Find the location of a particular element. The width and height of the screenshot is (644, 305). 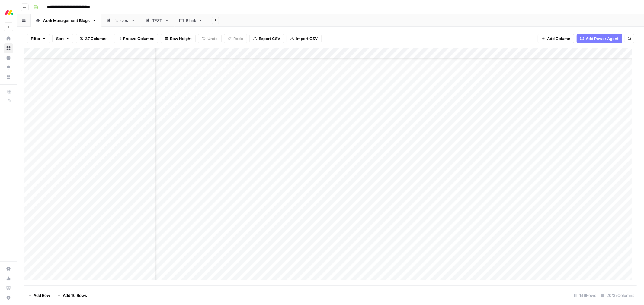

button: Workspace: Monday.com is located at coordinates (8, 12).